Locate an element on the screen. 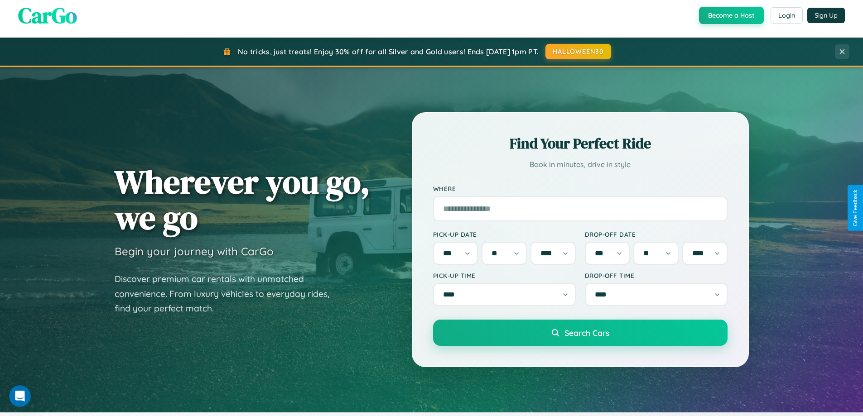 The image size is (863, 416). p: Discover premium car rentals with unmatched convenience. From luxury vehicles to everyday rides, ... is located at coordinates (228, 294).